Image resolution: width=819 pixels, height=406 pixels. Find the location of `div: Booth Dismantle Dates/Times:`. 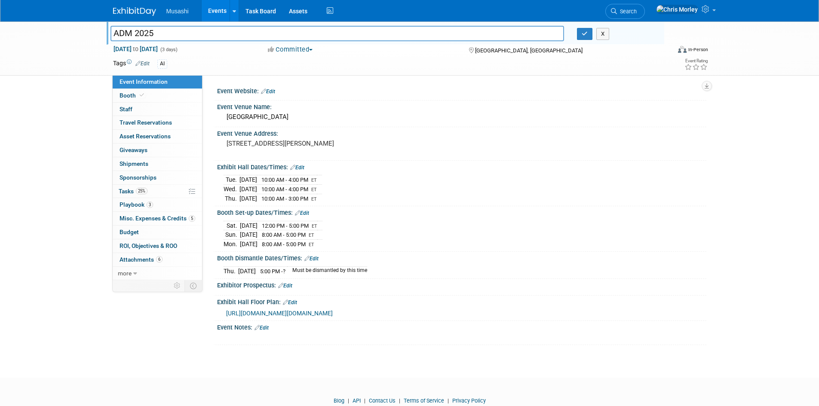

div: Booth Dismantle Dates/Times: is located at coordinates (462, 257).